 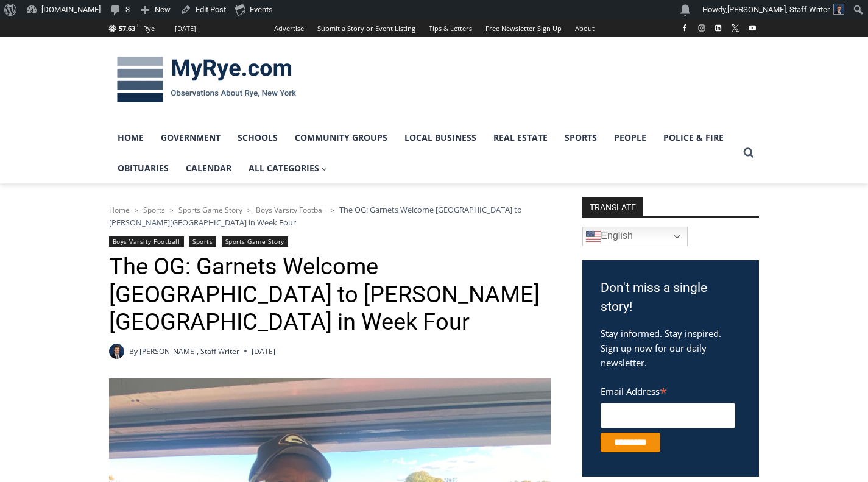 I want to click on a: X, so click(x=735, y=28).